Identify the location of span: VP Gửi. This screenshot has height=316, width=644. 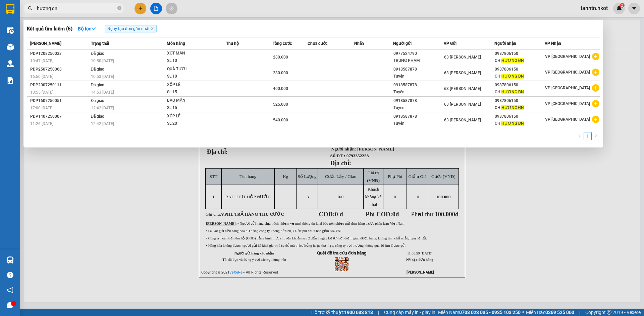
(450, 43).